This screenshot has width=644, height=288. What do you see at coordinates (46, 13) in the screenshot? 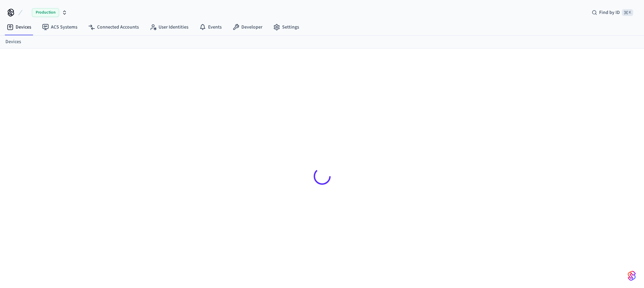
I see `span: Production` at bounding box center [46, 13].